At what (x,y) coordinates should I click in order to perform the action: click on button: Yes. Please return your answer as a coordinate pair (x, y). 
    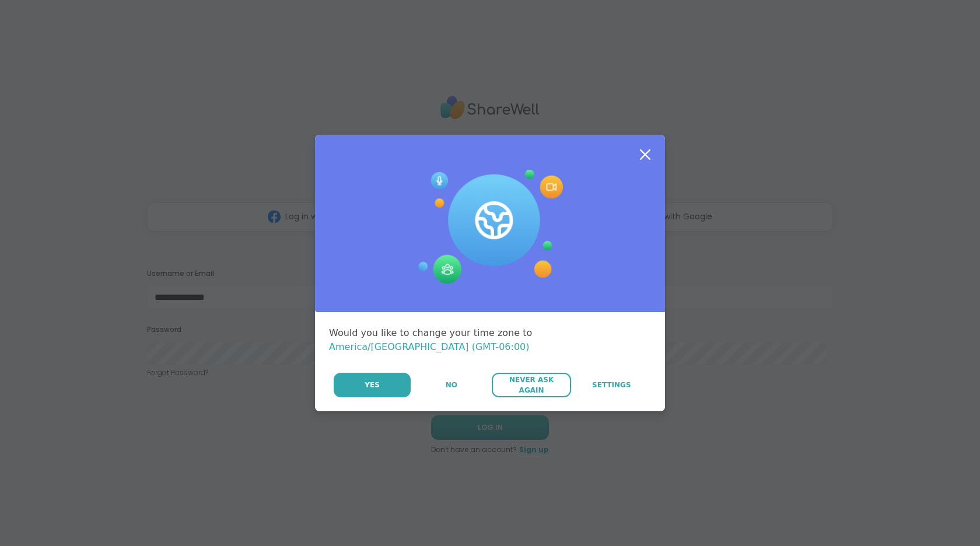
    Looking at the image, I should click on (372, 385).